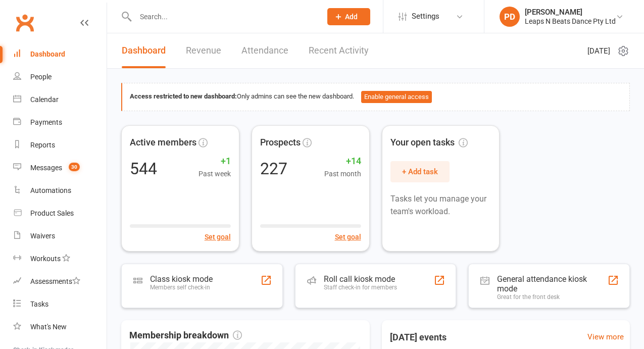  Describe the element at coordinates (144, 169) in the screenshot. I see `div: 544` at that location.